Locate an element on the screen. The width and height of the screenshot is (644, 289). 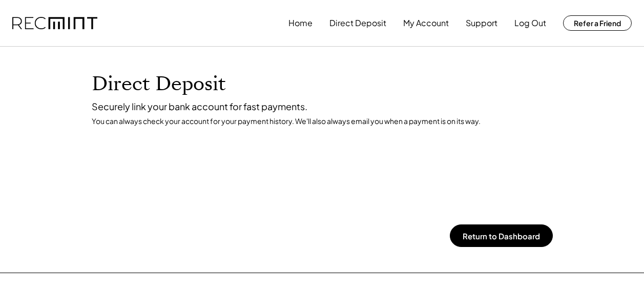
button: Log Out is located at coordinates (531, 23).